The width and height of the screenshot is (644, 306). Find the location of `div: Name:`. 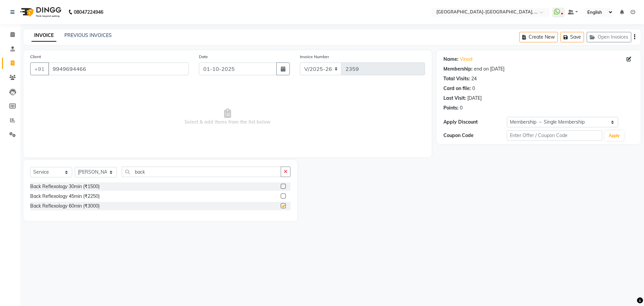

div: Name: is located at coordinates (451, 59).